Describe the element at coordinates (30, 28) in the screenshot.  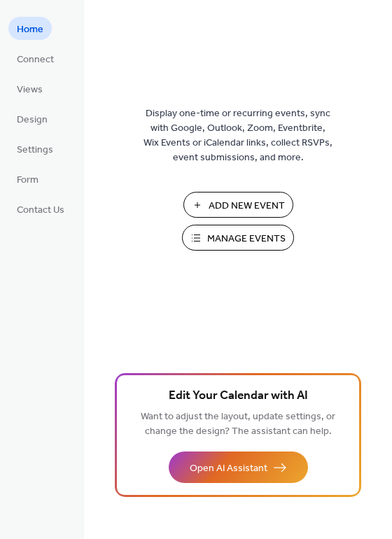
I see `a: Home` at that location.